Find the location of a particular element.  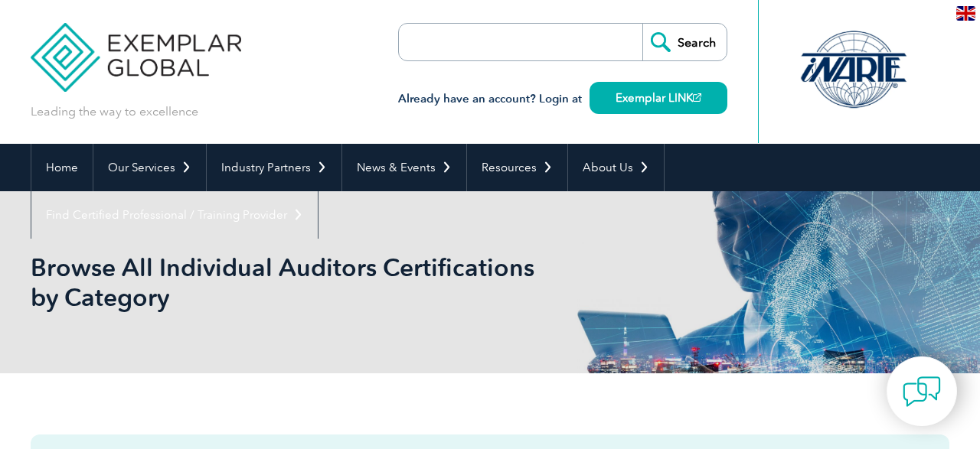

a: Resources is located at coordinates (517, 168).